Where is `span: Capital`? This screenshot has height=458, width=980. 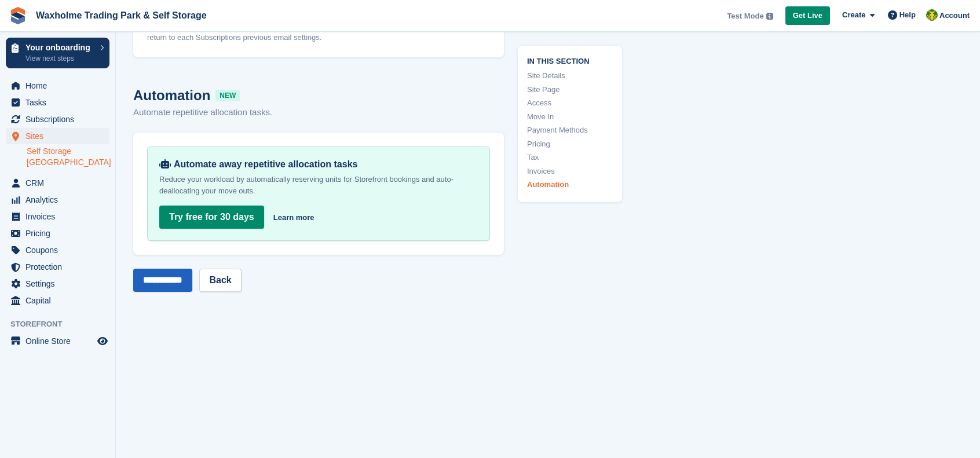
span: Capital is located at coordinates (60, 300).